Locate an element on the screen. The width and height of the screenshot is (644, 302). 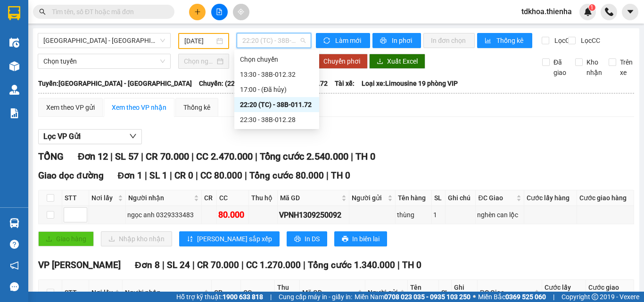
span: SL 57 is located at coordinates (127, 157).